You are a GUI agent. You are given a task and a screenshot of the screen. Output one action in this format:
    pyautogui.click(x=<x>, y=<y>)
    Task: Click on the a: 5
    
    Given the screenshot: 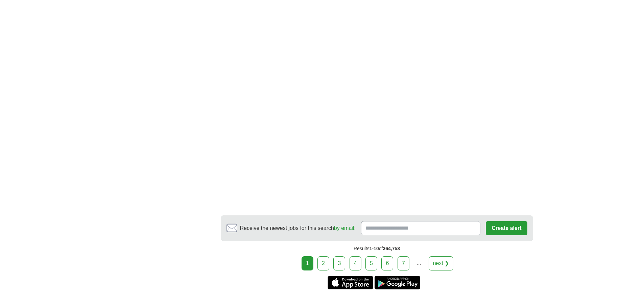 What is the action you would take?
    pyautogui.click(x=371, y=264)
    